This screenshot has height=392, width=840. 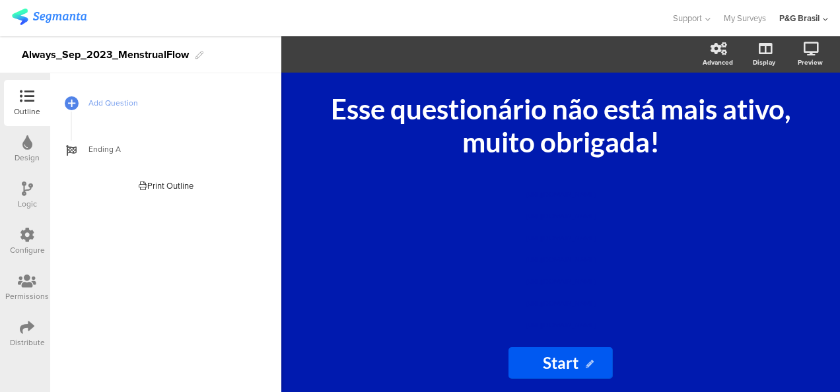 I want to click on div: Display, so click(x=764, y=62).